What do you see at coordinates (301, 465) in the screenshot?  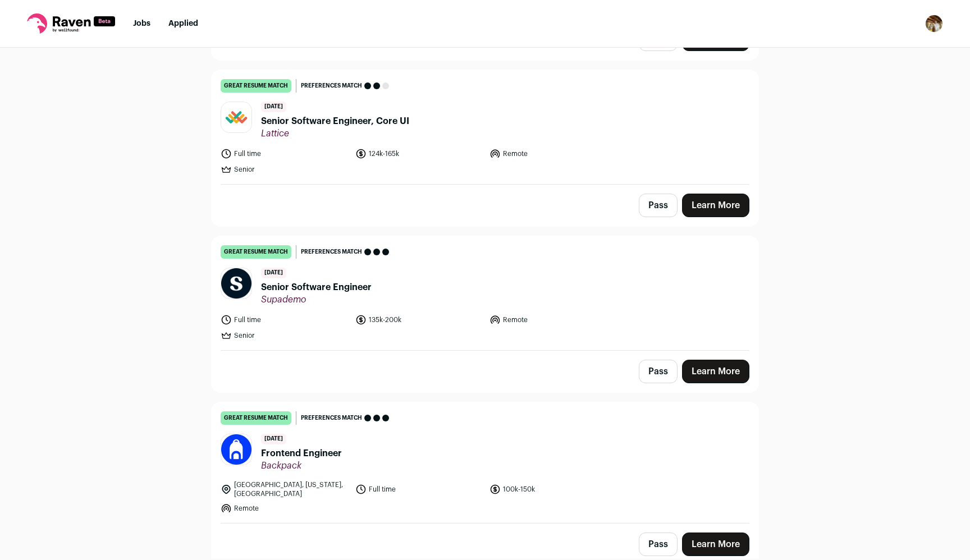 I see `span: Backpack` at bounding box center [301, 465].